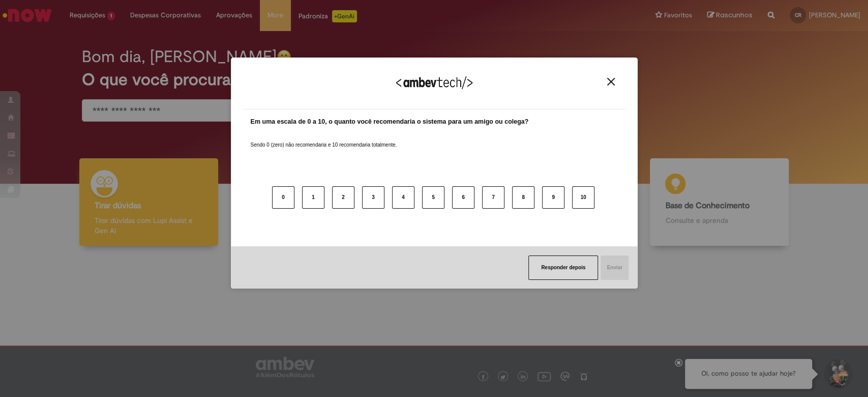 This screenshot has height=397, width=868. I want to click on button: Responder depois, so click(563, 268).